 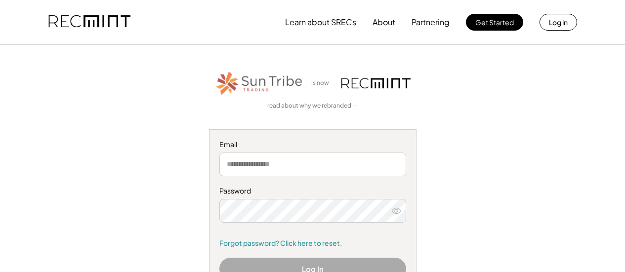 What do you see at coordinates (430, 22) in the screenshot?
I see `button: Partnering` at bounding box center [430, 22].